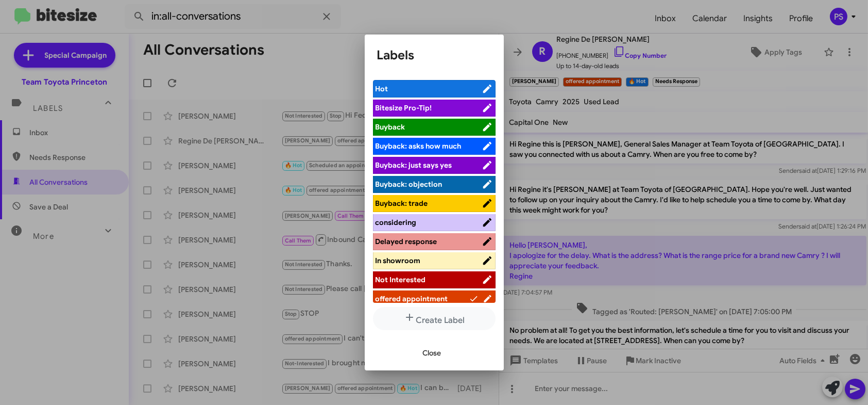  Describe the element at coordinates (435, 318) in the screenshot. I see `button: Create Label` at that location.